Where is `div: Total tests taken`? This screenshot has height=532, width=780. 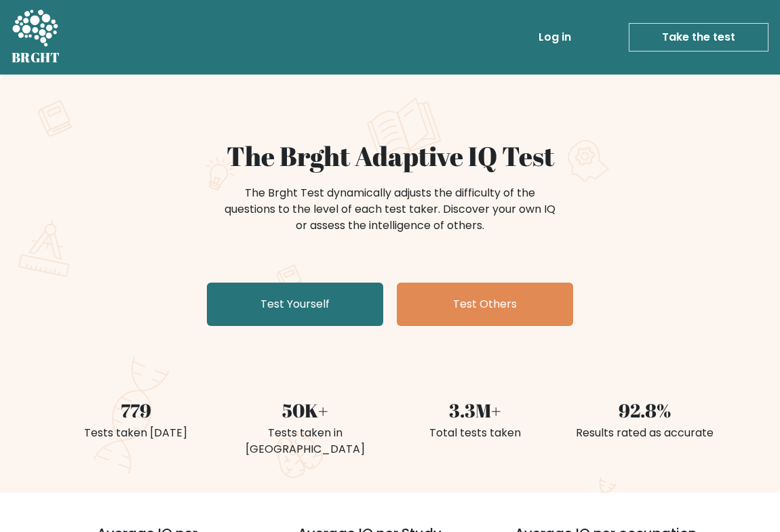
div: Total tests taken is located at coordinates (475, 433).